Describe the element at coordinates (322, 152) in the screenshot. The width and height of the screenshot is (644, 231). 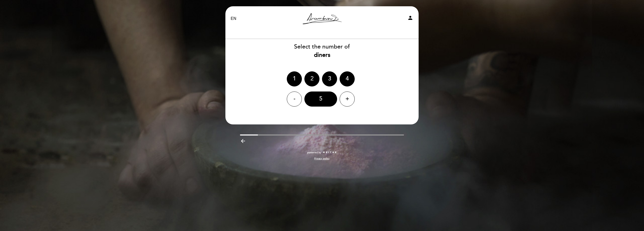
I see `a: powered by` at that location.